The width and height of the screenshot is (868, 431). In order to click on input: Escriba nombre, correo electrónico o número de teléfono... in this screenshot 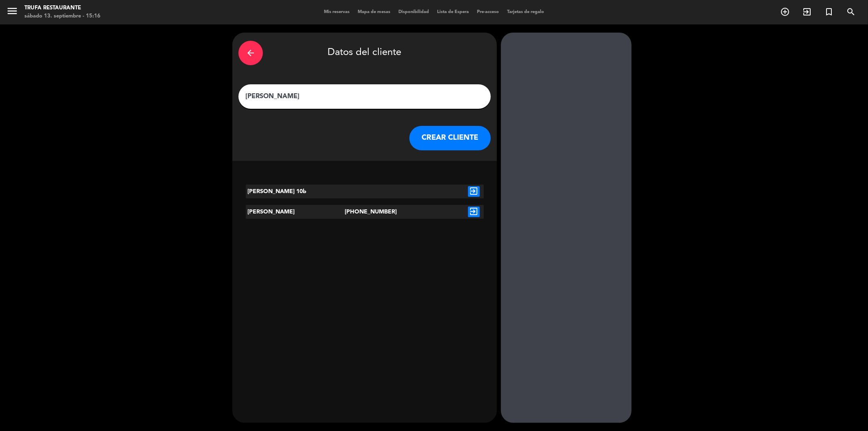, I will do `click(364, 96)`.